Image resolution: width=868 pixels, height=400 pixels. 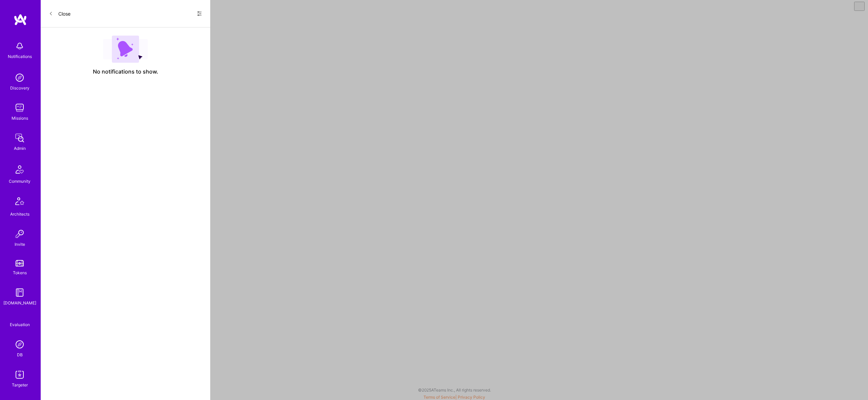 I want to click on i: icon SelectionTeam, so click(x=20, y=319).